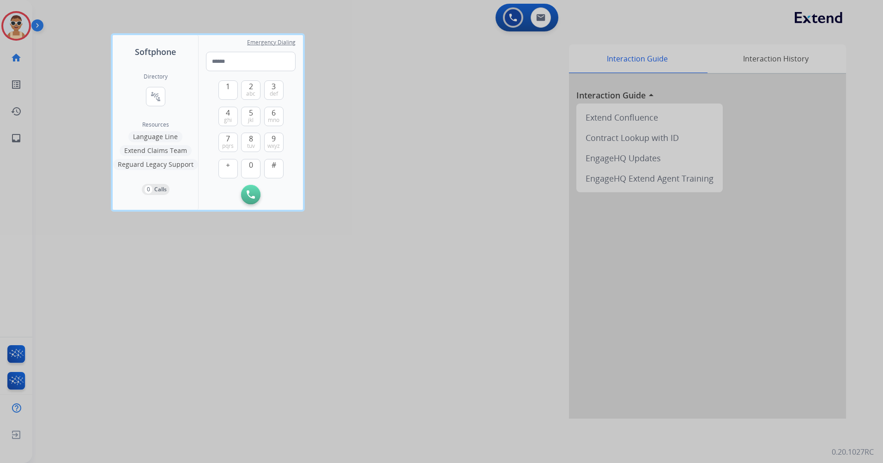 The height and width of the screenshot is (463, 883). Describe the element at coordinates (274, 116) in the screenshot. I see `button: 6mno` at that location.